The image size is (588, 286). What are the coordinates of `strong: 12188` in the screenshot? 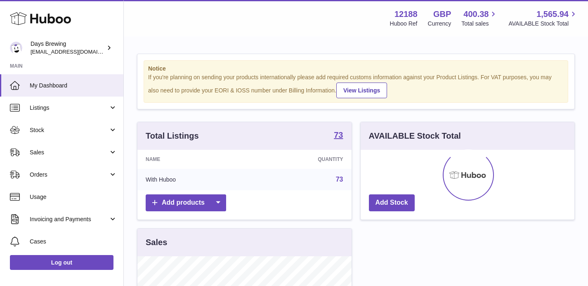 It's located at (406, 14).